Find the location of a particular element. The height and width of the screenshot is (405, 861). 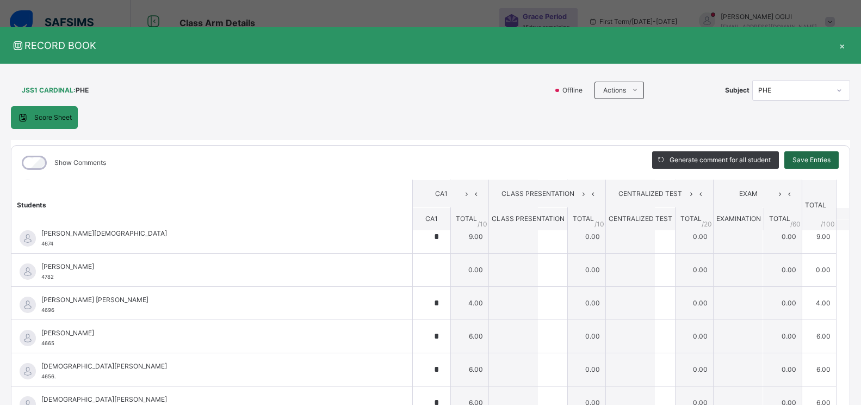

span: PHE is located at coordinates (82, 90).